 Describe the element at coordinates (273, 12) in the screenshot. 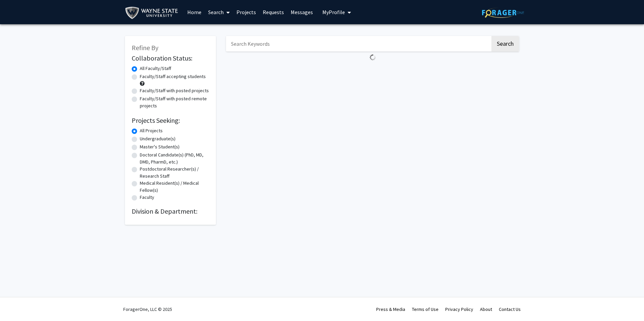

I see `a: Requests` at that location.